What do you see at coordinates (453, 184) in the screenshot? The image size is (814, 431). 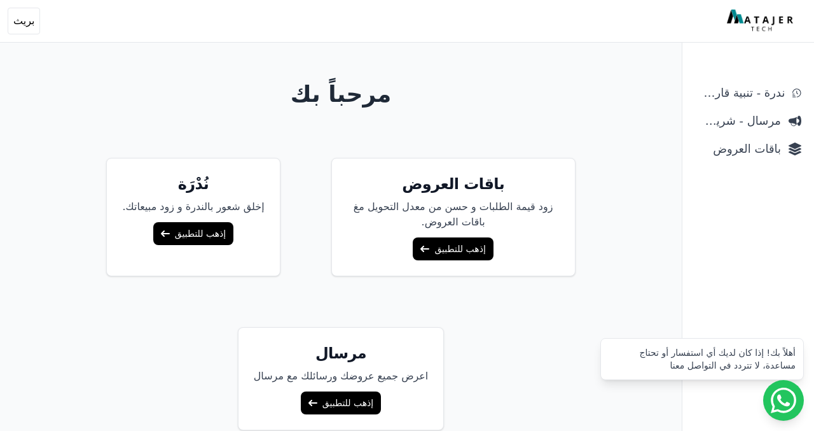 I see `h5: باقات العروض` at bounding box center [453, 184].